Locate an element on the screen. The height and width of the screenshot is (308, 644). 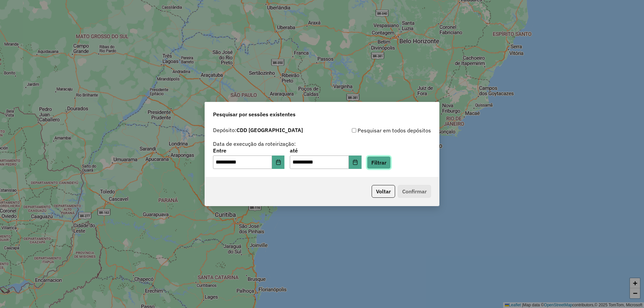
div: Pesquisar em todos depósitos is located at coordinates (376, 130).